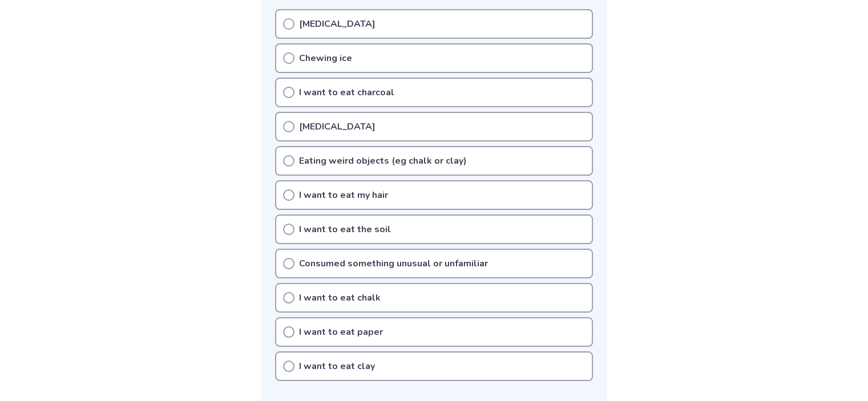 The image size is (868, 401). I want to click on p: Consumed something unusual or unfamiliar, so click(393, 263).